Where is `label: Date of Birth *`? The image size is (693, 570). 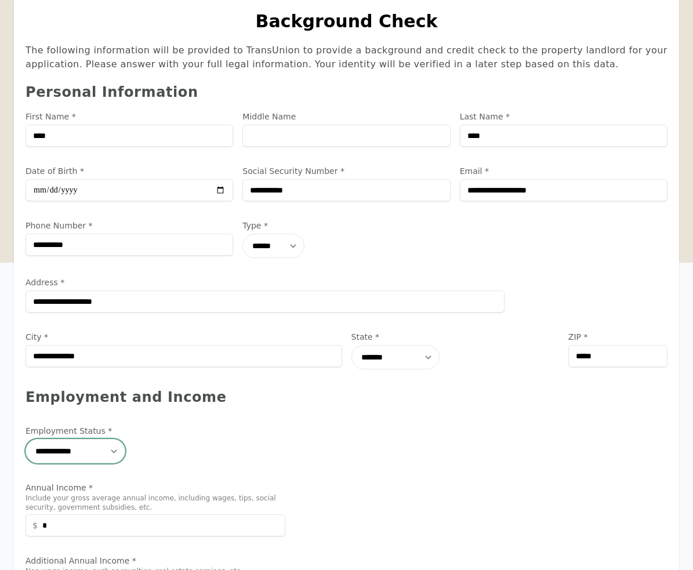
label: Date of Birth * is located at coordinates (129, 171).